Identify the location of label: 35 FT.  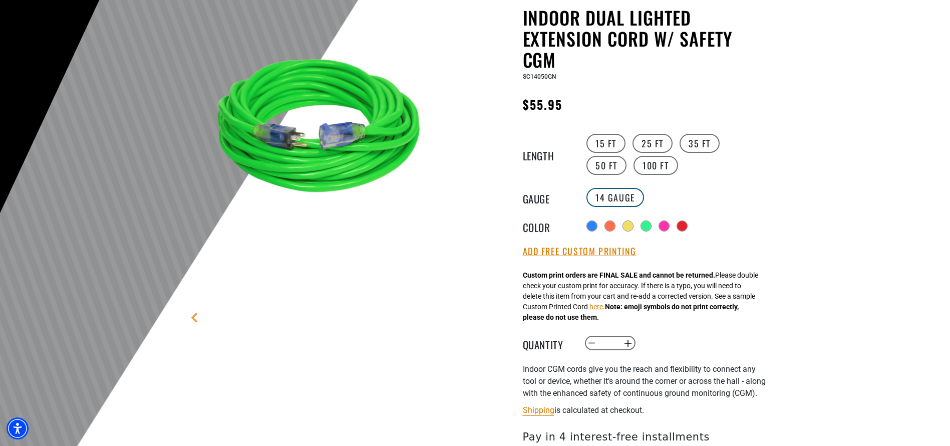
(700, 143).